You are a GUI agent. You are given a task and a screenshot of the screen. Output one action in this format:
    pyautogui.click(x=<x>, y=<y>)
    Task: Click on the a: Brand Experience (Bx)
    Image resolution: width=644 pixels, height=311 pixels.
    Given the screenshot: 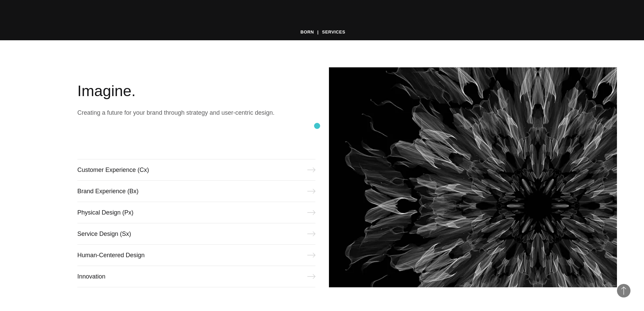 What is the action you would take?
    pyautogui.click(x=196, y=191)
    